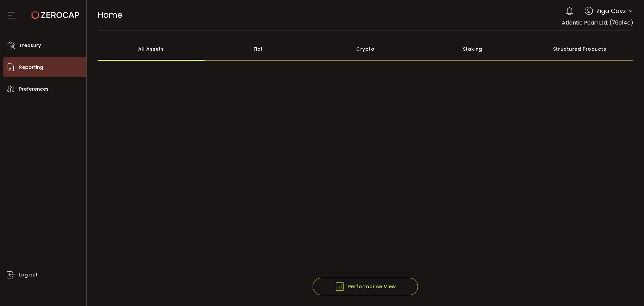 Image resolution: width=644 pixels, height=306 pixels. I want to click on span: Log out, so click(28, 275).